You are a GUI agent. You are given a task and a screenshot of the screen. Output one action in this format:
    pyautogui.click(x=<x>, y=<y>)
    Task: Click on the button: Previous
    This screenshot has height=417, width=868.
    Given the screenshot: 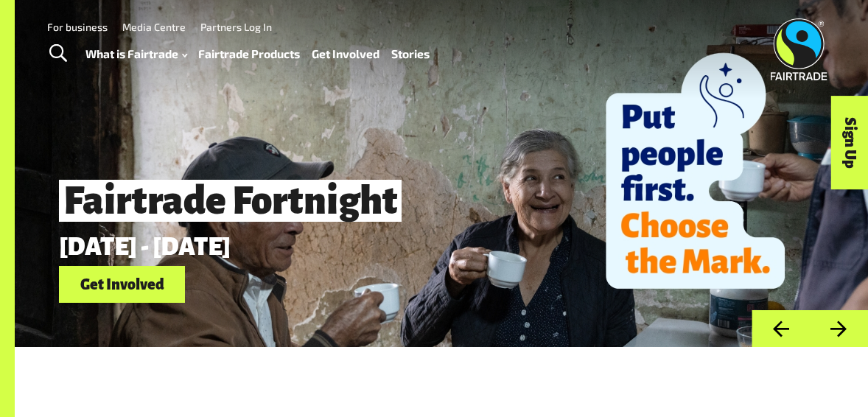 What is the action you would take?
    pyautogui.click(x=780, y=328)
    